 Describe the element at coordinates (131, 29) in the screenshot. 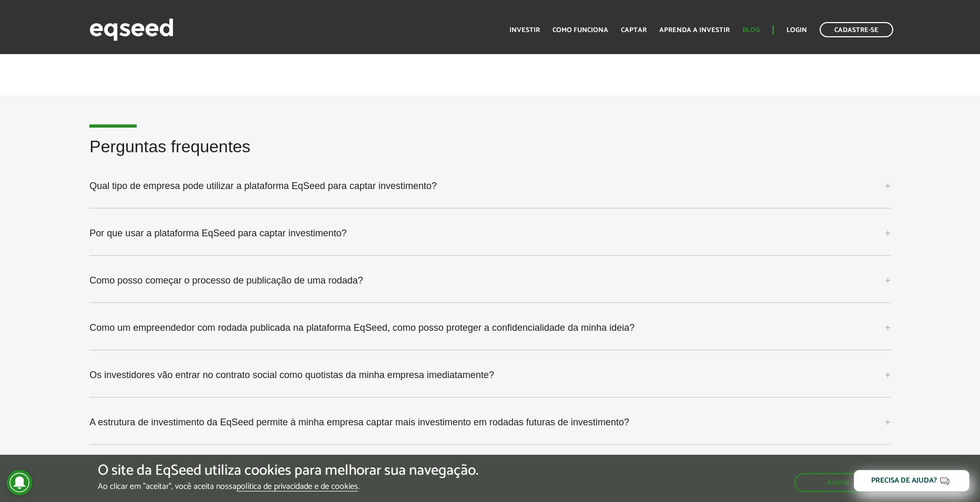

I see `img: EqSeed` at that location.